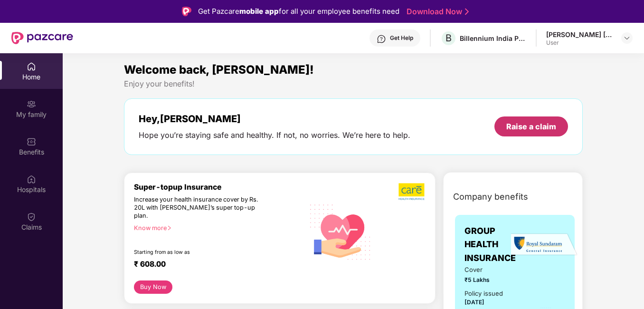  What do you see at coordinates (31, 142) in the screenshot?
I see `img: svg+xml;base64,PHN2ZyBpZD0iQmVuZWZpdHMiIHhtbG5zPSJodHRwOi8vd3d3LnczLm9yZy8yMDAwL3N2ZyIgd2lkdGg9Ij...` at bounding box center [31, 142].